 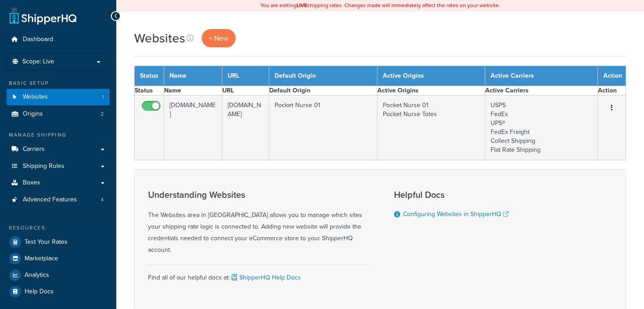 I want to click on li: Shipping Rules, so click(x=58, y=166).